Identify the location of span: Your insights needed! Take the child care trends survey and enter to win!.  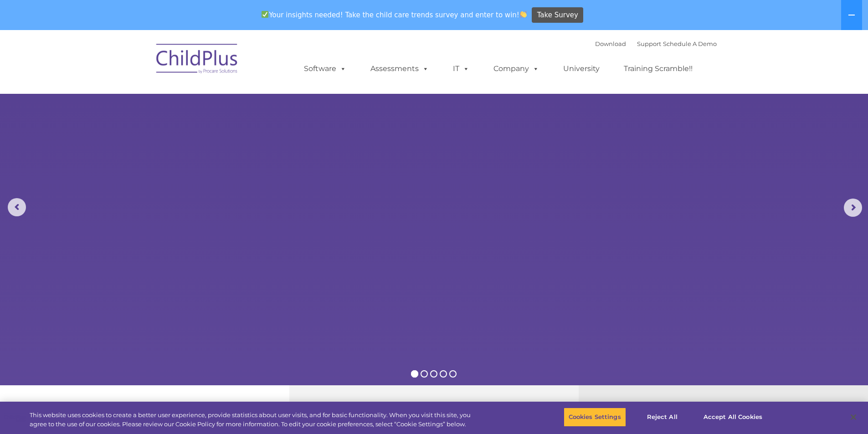
(394, 15).